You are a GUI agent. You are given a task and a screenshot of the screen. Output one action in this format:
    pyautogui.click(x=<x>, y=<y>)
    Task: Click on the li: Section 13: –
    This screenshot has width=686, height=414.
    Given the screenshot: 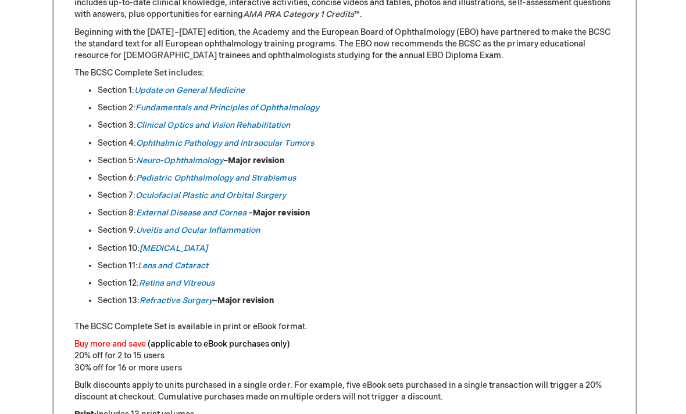 What is the action you would take?
    pyautogui.click(x=354, y=300)
    